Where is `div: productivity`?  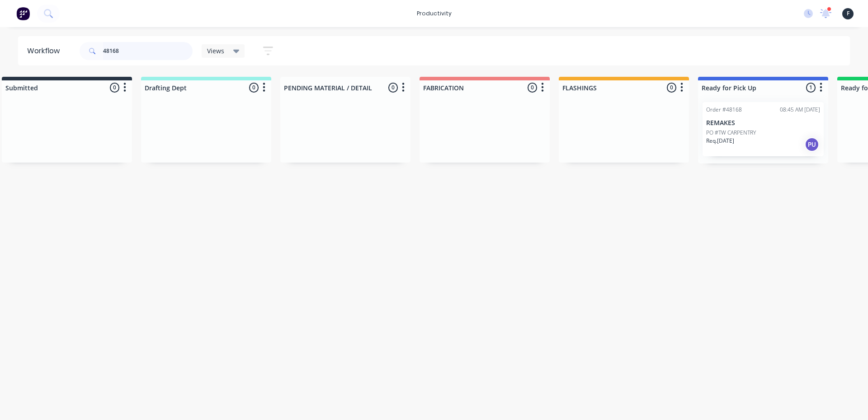
div: productivity is located at coordinates (434, 14).